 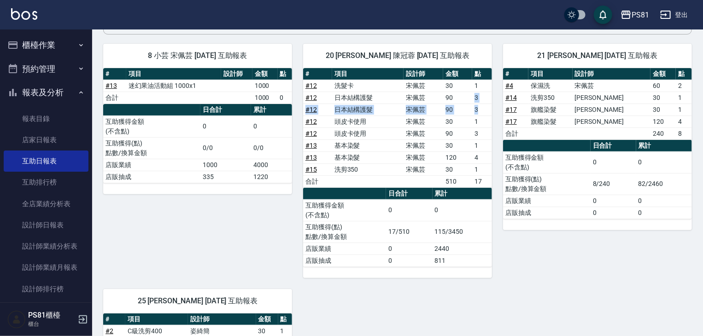 What do you see at coordinates (684, 134) in the screenshot?
I see `td: 8` at bounding box center [684, 134].